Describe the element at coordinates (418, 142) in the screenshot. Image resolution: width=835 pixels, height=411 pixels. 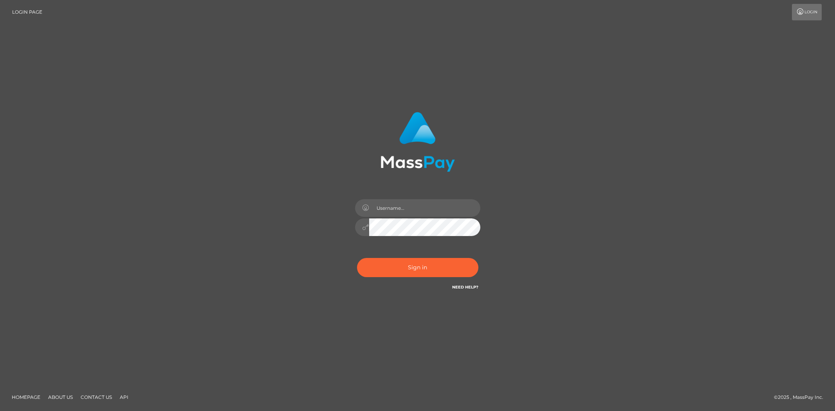
I see `img: MassPay Login` at that location.